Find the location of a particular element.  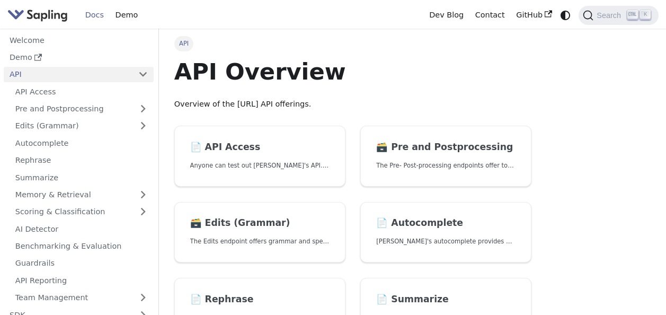

a: Team Management is located at coordinates (82, 297).